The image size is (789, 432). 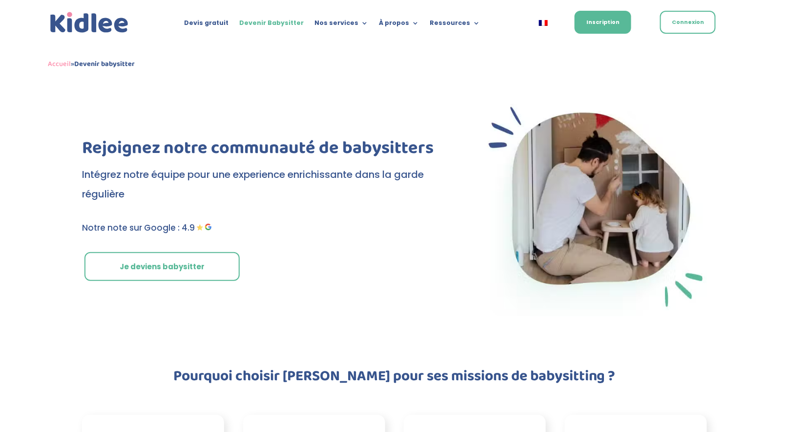 I want to click on span: Intégrez notre équipe pour une experience enrichissante dans la garde régulière, so click(x=253, y=184).